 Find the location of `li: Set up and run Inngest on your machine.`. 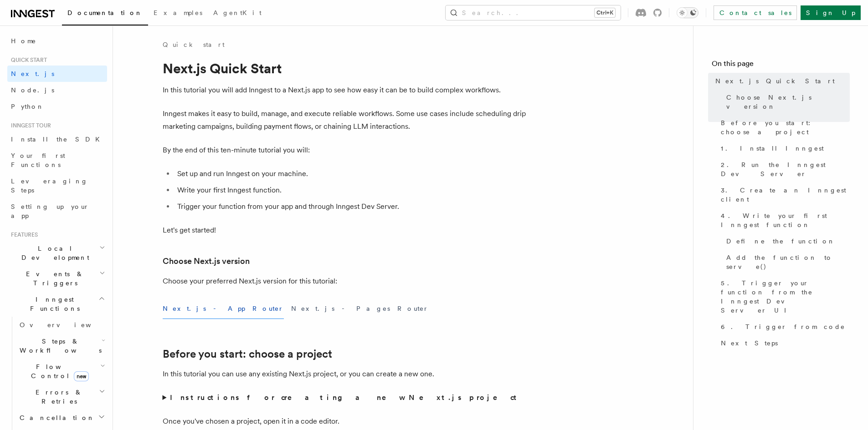

li: Set up and run Inngest on your machine. is located at coordinates (351, 174).